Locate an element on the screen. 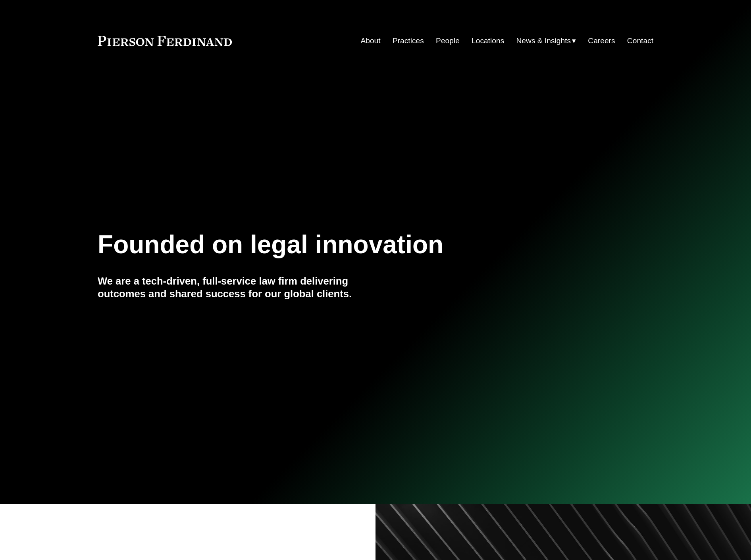 The height and width of the screenshot is (560, 751). a: About is located at coordinates (370, 41).